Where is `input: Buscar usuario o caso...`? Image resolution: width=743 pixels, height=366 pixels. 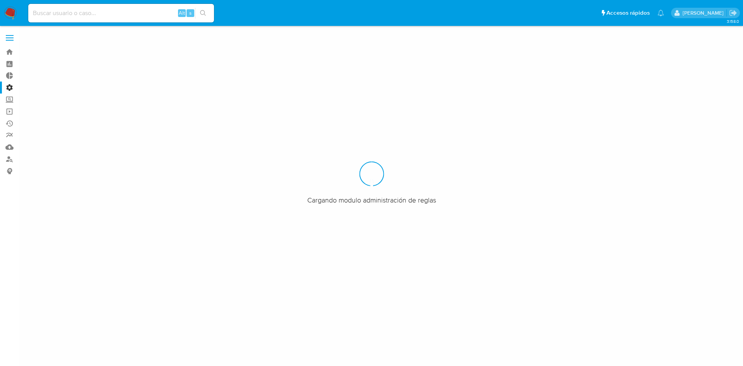
input: Buscar usuario o caso... is located at coordinates (121, 13).